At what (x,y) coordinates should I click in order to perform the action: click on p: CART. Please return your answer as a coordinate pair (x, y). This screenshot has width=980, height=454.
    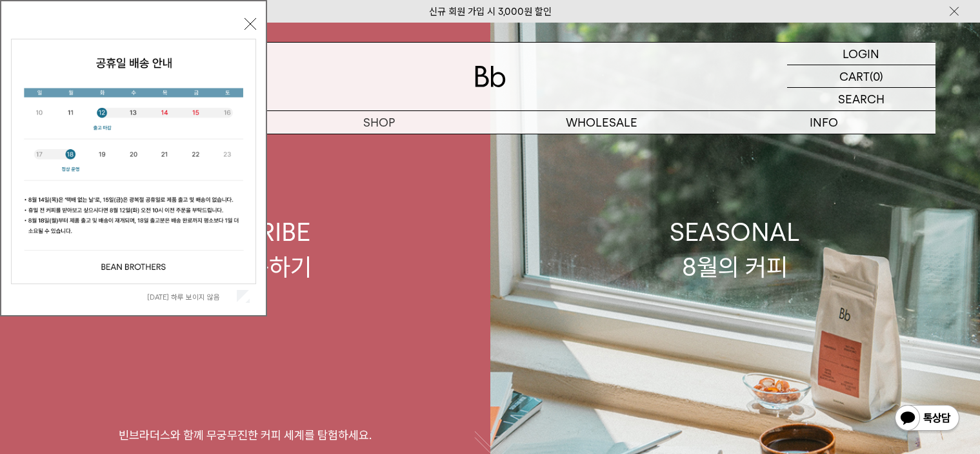
    Looking at the image, I should click on (854, 76).